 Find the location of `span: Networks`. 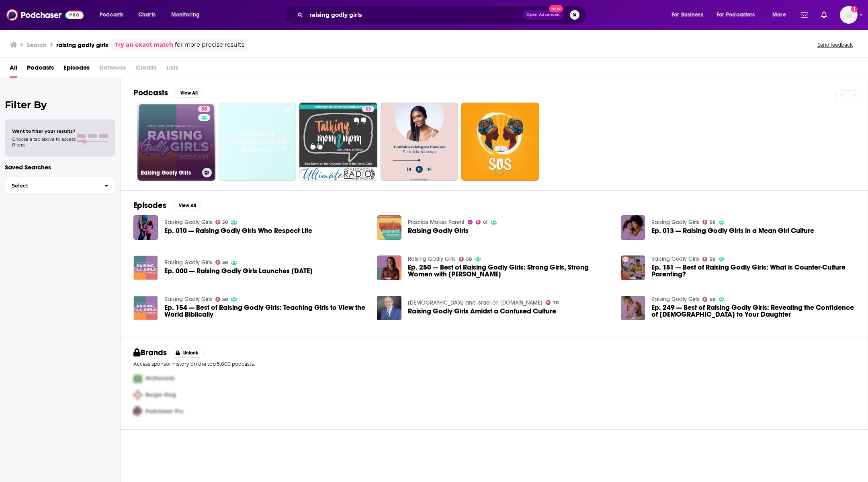

span: Networks is located at coordinates (112, 69).